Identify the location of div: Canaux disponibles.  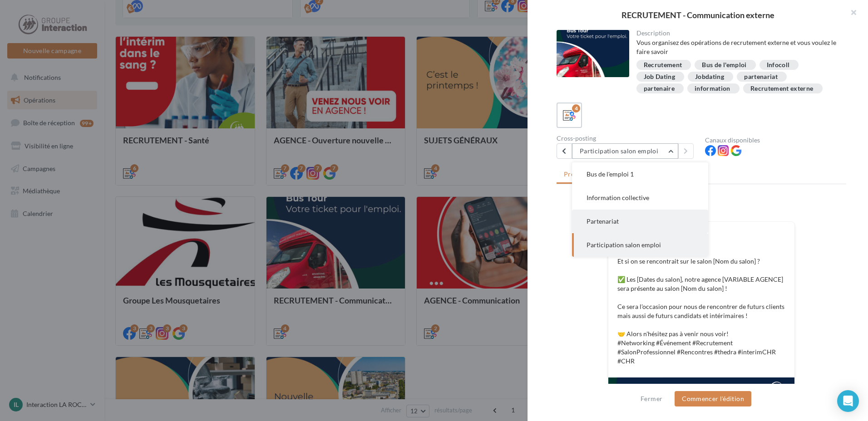
(775, 140).